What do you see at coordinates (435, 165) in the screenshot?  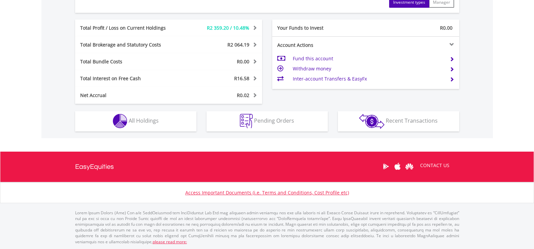 I see `a: CONTACT US` at bounding box center [435, 165].